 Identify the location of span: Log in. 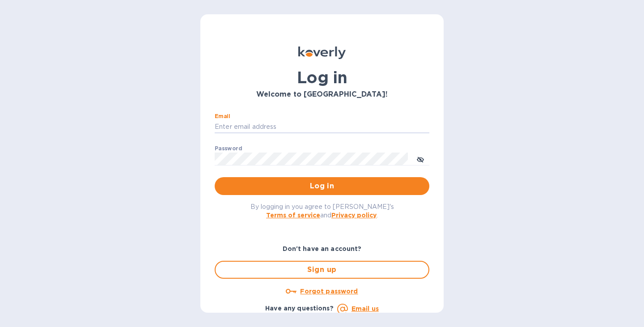
(322, 186).